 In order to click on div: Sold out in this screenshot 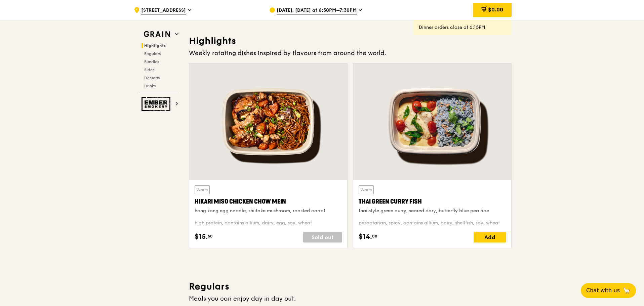, I will do `click(322, 237)`.